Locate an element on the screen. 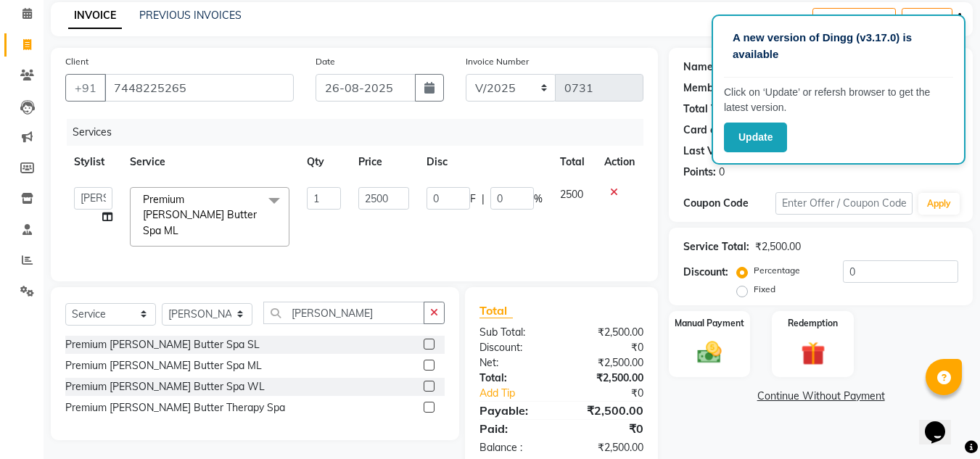 The width and height of the screenshot is (980, 459). div: Coupon Code is located at coordinates (729, 203).